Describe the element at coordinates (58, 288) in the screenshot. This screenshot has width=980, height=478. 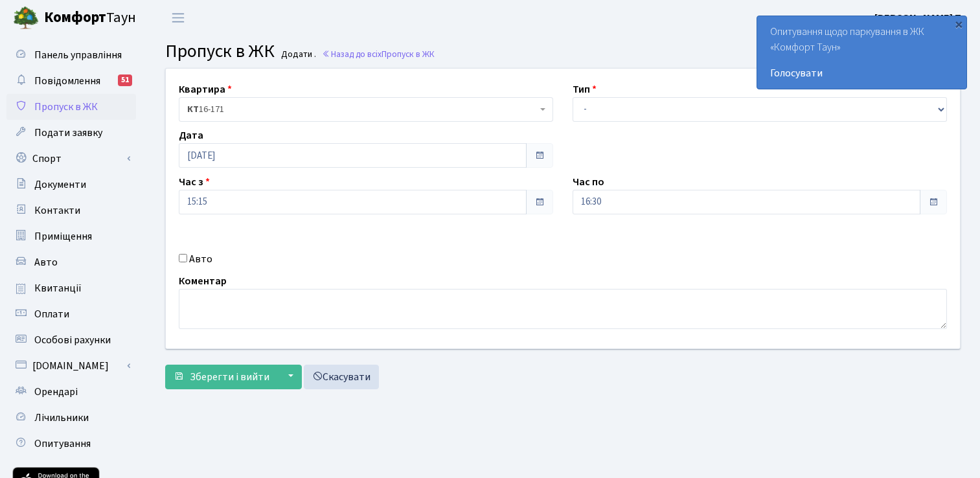
I see `span: Квитанції` at that location.